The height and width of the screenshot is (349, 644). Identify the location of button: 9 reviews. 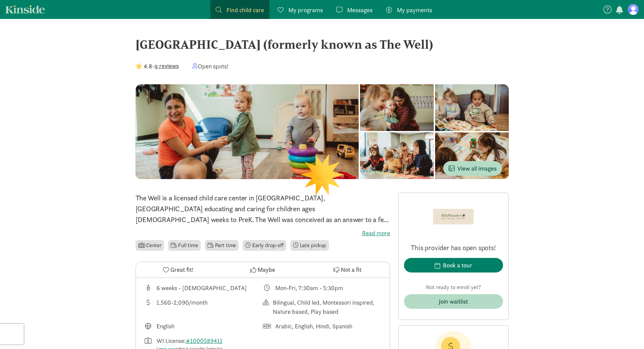
(167, 66).